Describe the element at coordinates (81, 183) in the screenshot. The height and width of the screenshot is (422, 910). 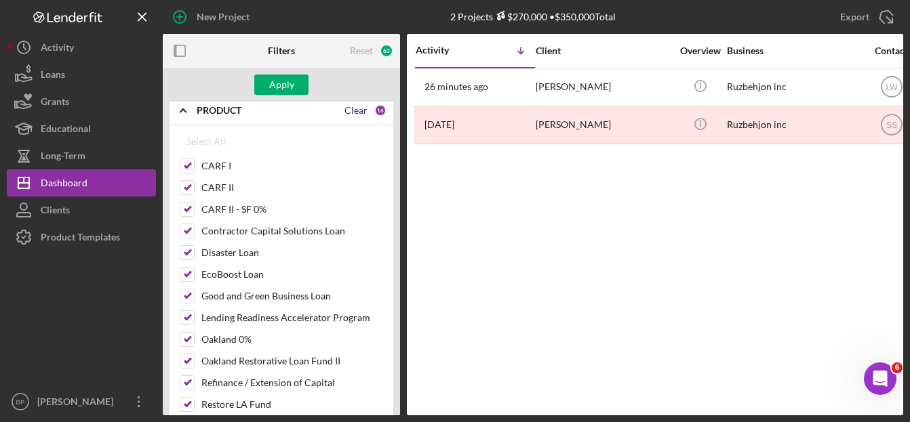
I see `button: Dashboard` at that location.